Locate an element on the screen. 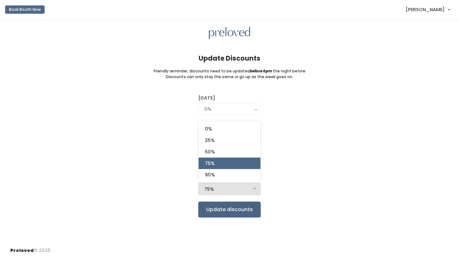 The image size is (459, 259). span: 25% is located at coordinates (210, 140).